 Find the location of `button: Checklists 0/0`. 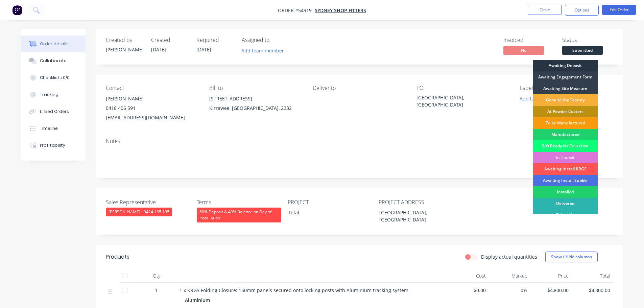

button: Checklists 0/0 is located at coordinates (54, 78).